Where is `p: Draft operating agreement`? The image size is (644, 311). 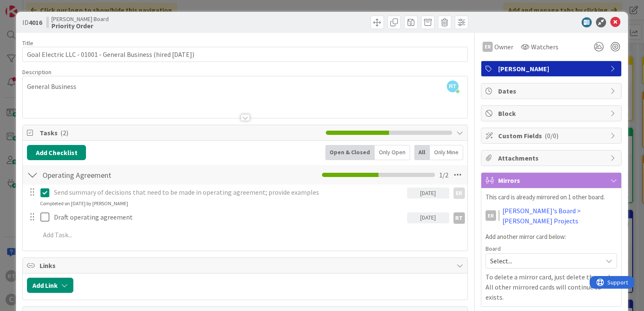
p: Draft operating agreement is located at coordinates (229, 217).